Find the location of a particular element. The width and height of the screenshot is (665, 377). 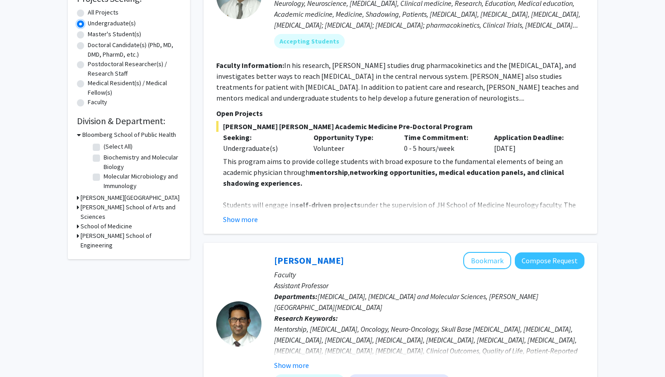

h3: School of Medicine is located at coordinates (106, 226).